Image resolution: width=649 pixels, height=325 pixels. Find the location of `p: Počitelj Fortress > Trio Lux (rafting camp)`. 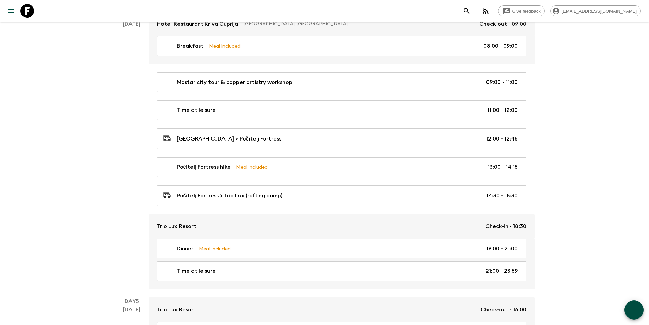

p: Počitelj Fortress > Trio Lux (rafting camp) is located at coordinates (230, 196).